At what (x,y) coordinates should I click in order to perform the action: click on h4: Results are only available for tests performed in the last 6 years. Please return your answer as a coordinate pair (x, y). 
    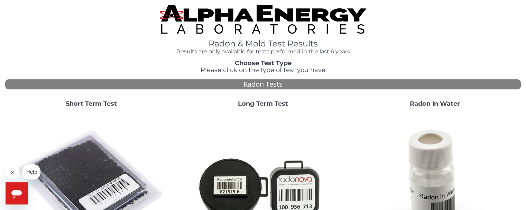
    Looking at the image, I should click on (263, 52).